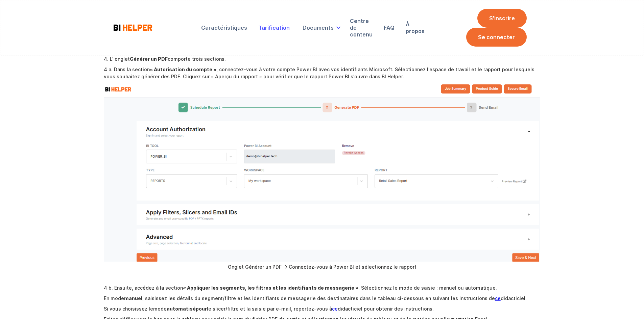 The height and width of the screenshot is (319, 644). I want to click on font: FAQ, so click(389, 28).